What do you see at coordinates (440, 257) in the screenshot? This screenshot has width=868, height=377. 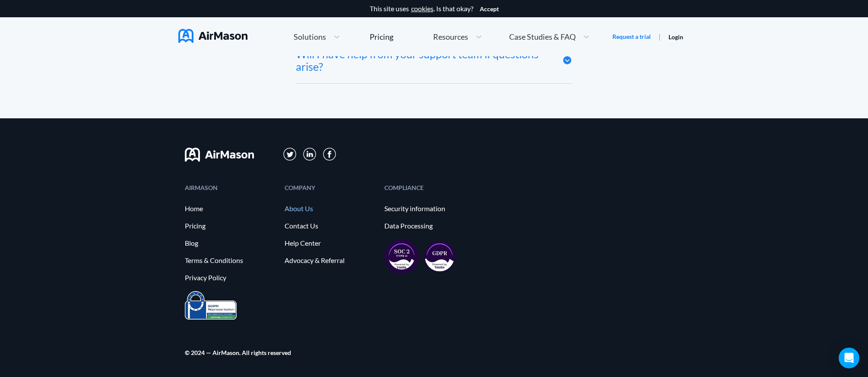 I see `img: gdpr-98ea35551734e2af8fd9405dbdaf8c18.svg` at bounding box center [440, 257].